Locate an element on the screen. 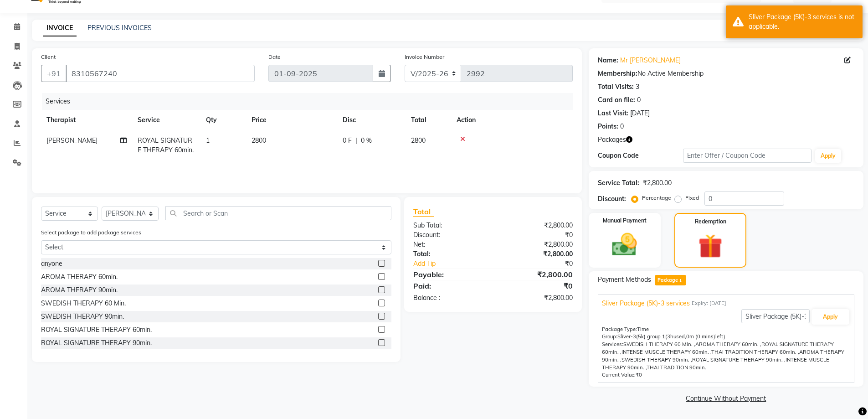 Image resolution: width=868 pixels, height=419 pixels. div: Services is located at coordinates (310, 101).